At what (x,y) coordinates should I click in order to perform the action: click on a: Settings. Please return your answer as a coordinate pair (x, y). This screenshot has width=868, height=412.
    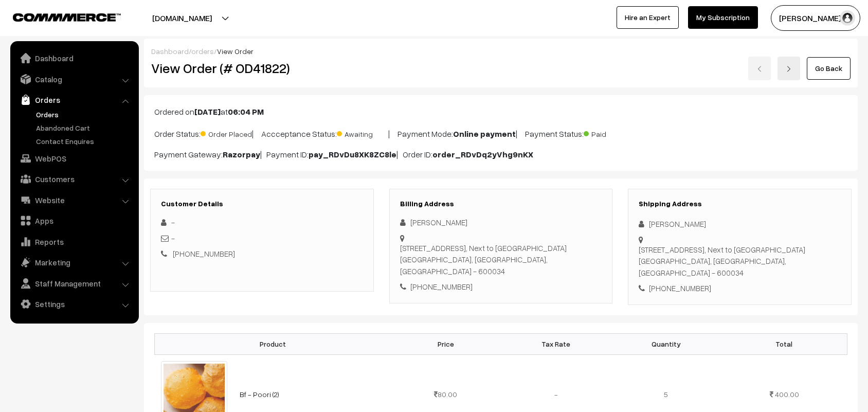
    Looking at the image, I should click on (74, 304).